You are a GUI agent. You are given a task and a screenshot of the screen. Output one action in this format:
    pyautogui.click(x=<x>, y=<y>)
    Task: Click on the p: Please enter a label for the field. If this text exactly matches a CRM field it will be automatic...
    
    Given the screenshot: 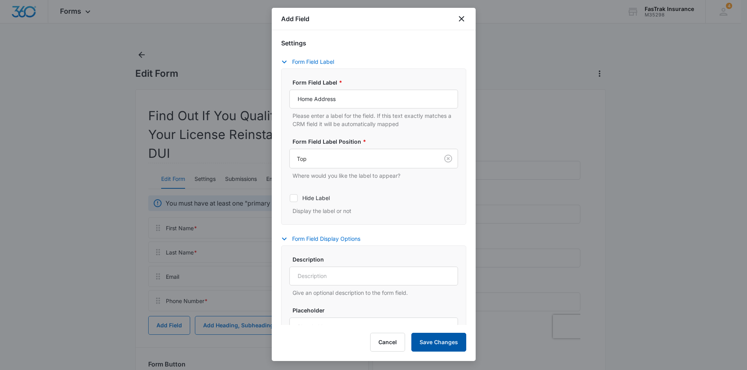 What is the action you would take?
    pyautogui.click(x=375, y=120)
    